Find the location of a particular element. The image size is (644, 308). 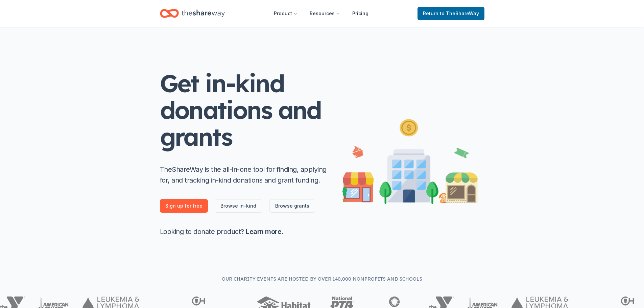

a: Browse in-kind is located at coordinates (239, 206).